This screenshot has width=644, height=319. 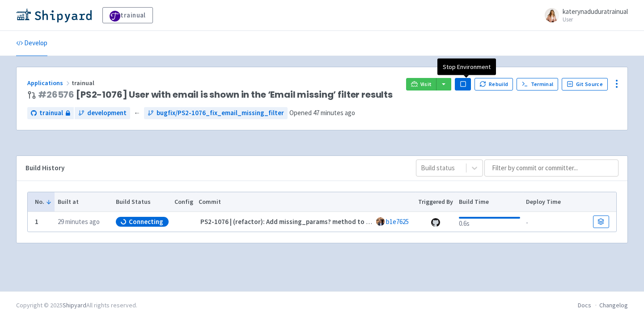 What do you see at coordinates (426, 84) in the screenshot?
I see `span: Visit` at bounding box center [426, 84].